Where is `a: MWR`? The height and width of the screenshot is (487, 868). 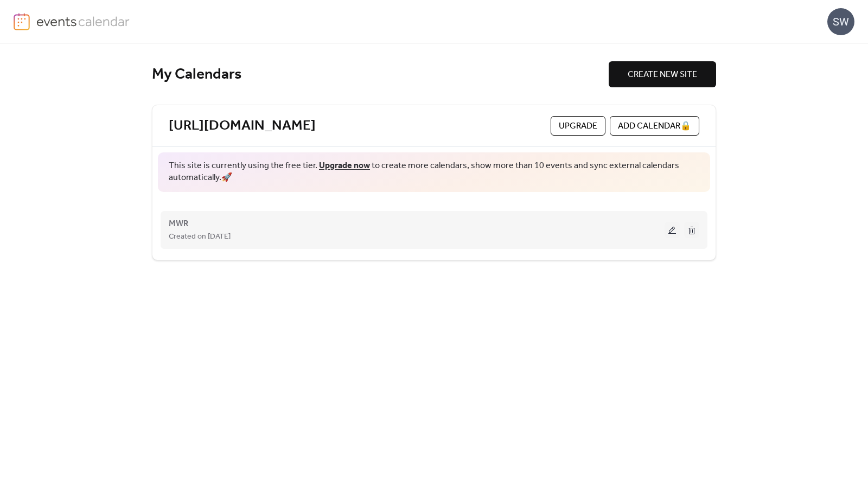
a: MWR is located at coordinates (179, 223).